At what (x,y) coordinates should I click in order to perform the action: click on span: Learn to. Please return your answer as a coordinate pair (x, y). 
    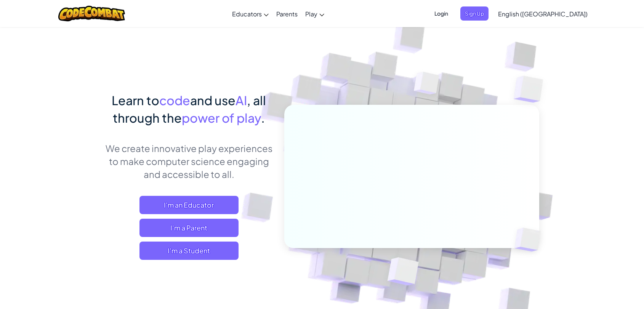
    Looking at the image, I should click on (135, 100).